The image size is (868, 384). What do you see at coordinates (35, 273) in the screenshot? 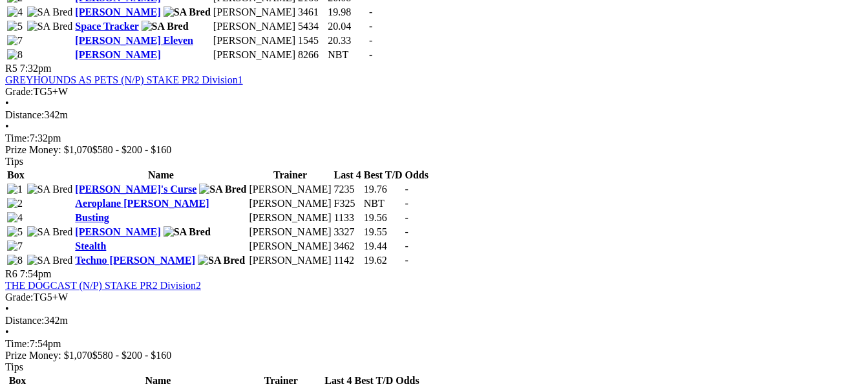
I see `span: 7:54pm` at bounding box center [35, 273].